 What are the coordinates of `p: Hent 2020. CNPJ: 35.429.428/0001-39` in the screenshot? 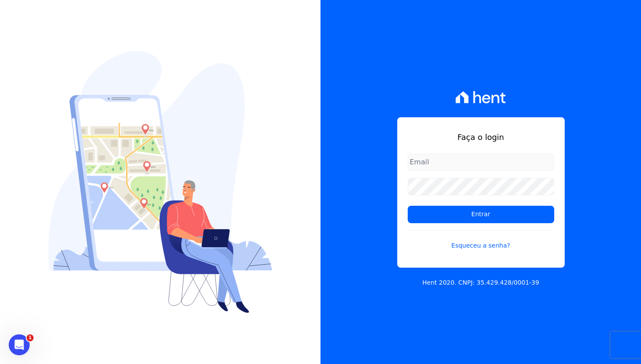 It's located at (480, 282).